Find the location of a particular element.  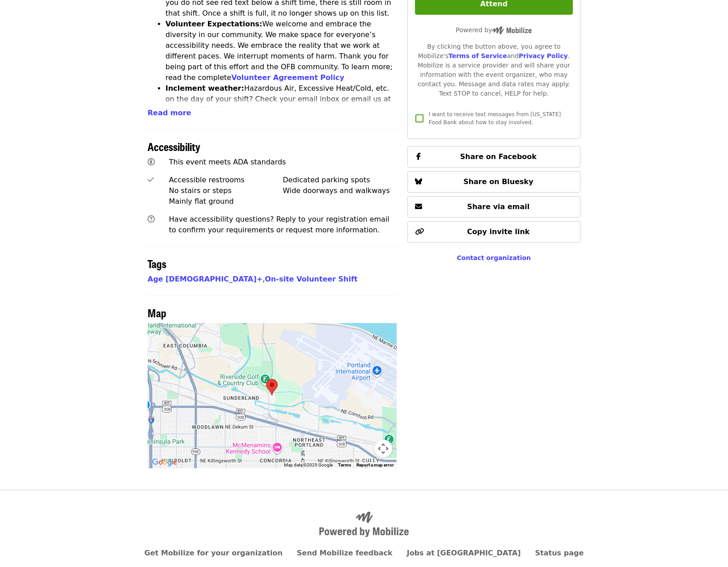

strong: Inclement weather: is located at coordinates (205, 88).